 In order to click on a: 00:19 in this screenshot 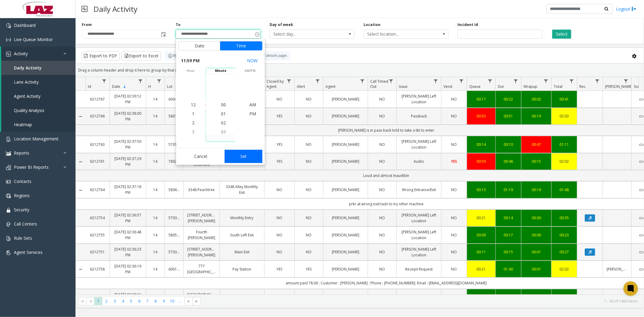, I will do `click(536, 116)`.